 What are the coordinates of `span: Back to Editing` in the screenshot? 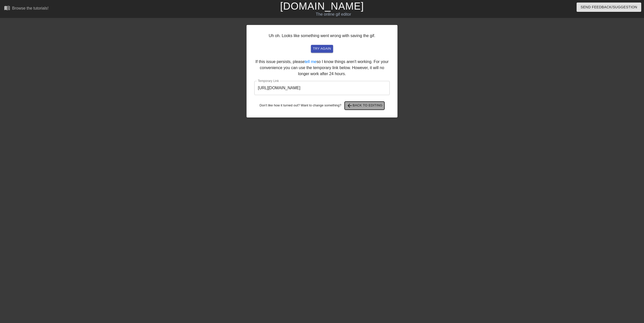 It's located at (364, 106).